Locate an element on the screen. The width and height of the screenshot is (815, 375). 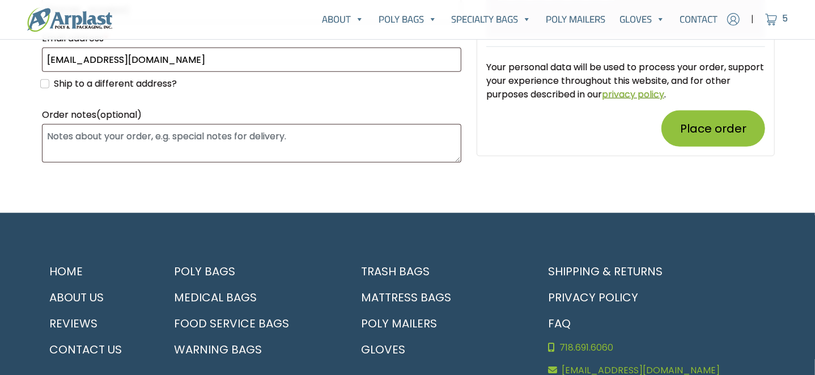
button: Place order is located at coordinates (713, 129).